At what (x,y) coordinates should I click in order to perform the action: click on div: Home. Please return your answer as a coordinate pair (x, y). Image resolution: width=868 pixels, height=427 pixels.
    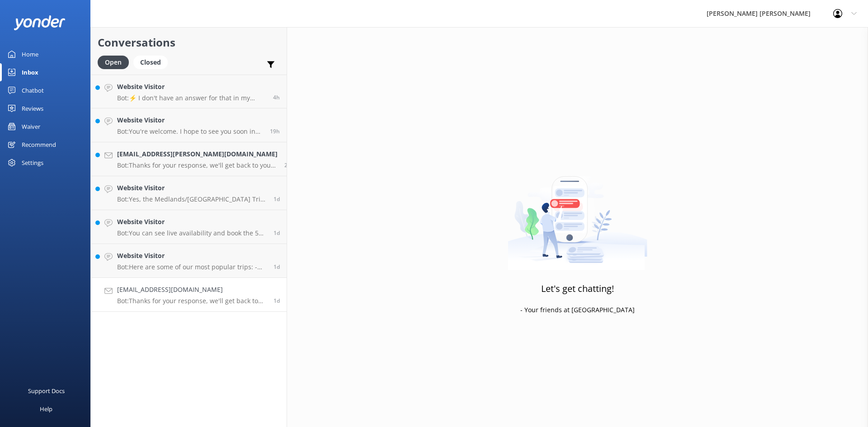
    Looking at the image, I should click on (30, 54).